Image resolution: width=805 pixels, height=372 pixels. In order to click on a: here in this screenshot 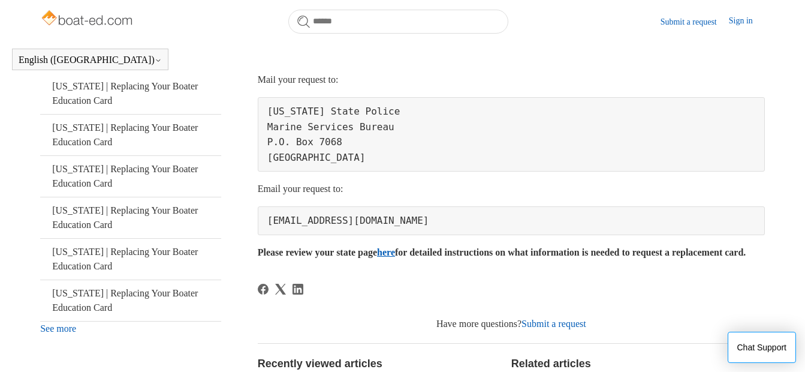, I will do `click(386, 252)`.